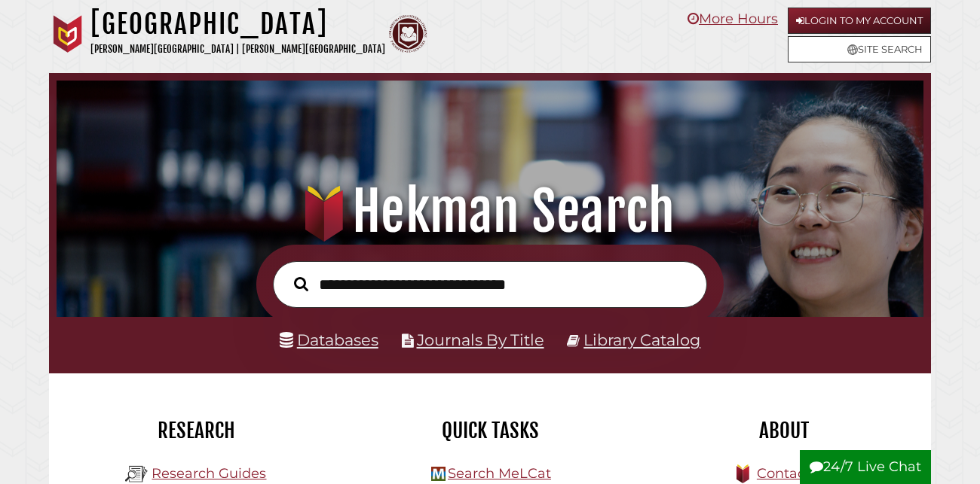 Image resolution: width=980 pixels, height=484 pixels. Describe the element at coordinates (794, 474) in the screenshot. I see `a: Contact Us` at that location.